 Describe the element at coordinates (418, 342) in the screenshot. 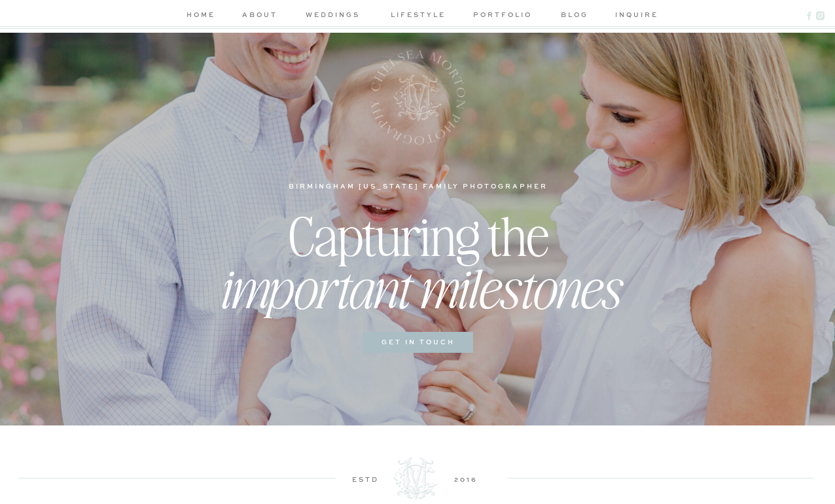

I see `h3: get in touch` at that location.